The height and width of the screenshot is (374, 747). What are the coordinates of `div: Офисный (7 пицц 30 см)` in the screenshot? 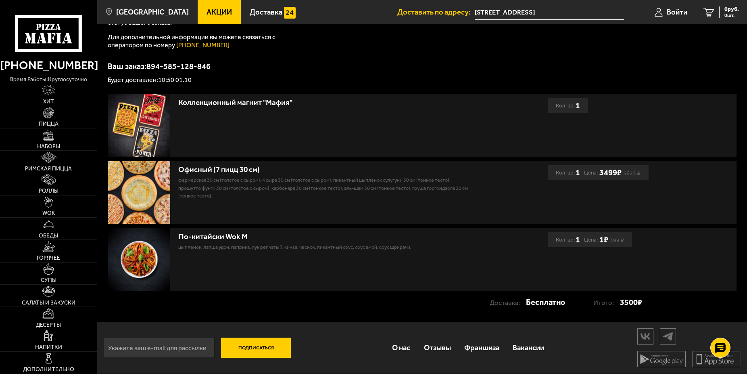 It's located at (326, 169).